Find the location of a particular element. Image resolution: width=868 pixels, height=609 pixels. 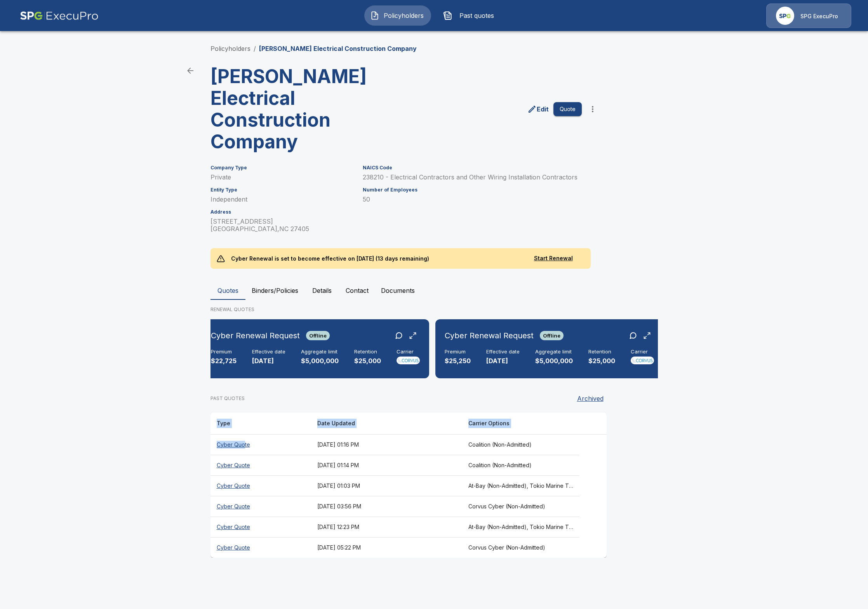

a: Past quotes IconPast quotes is located at coordinates (471, 15).